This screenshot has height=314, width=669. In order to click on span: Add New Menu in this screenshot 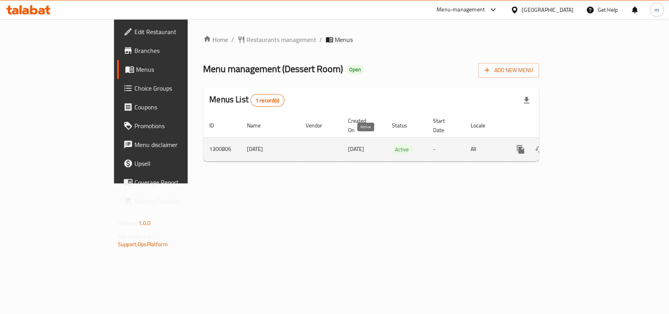, I will do `click(509, 70)`.